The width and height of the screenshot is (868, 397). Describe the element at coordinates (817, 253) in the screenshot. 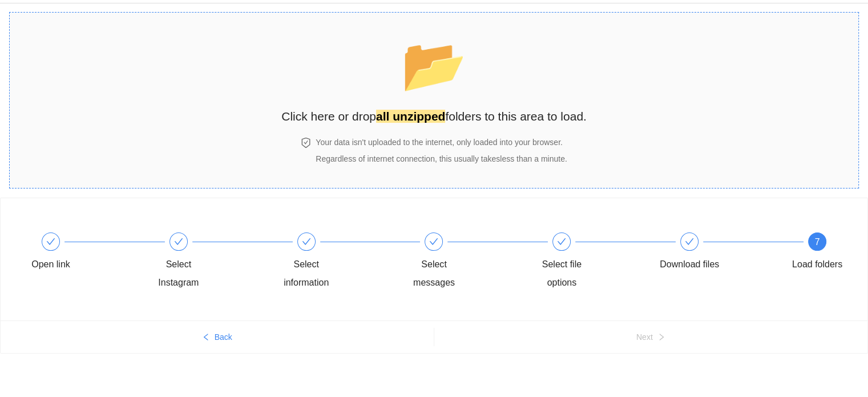

I see `div: 7Load folders` at that location.